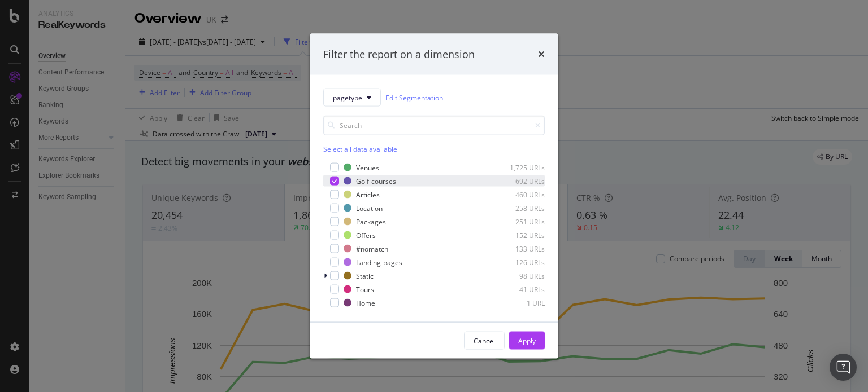  What do you see at coordinates (414, 97) in the screenshot?
I see `a: Edit Segmentation` at bounding box center [414, 97].